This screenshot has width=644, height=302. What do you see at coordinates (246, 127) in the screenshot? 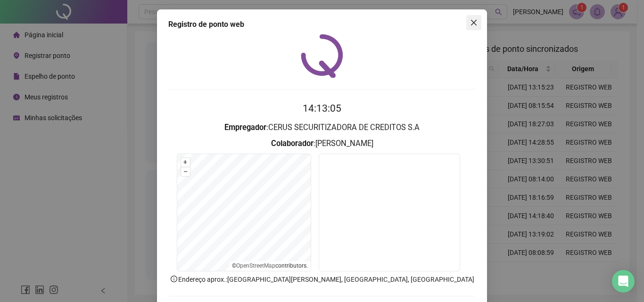
I see `strong: Empregador` at bounding box center [246, 127].